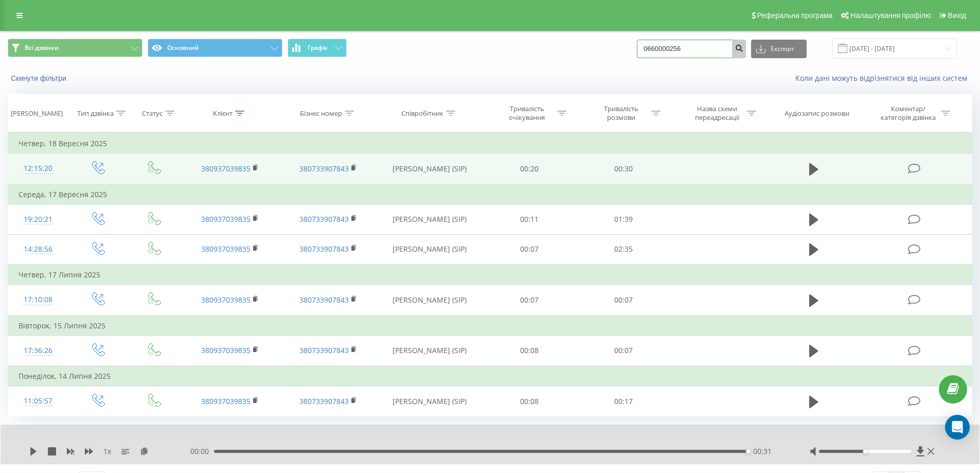 The width and height of the screenshot is (980, 473). Describe the element at coordinates (908, 113) in the screenshot. I see `div: Коментар/категорія дзвінка` at that location.